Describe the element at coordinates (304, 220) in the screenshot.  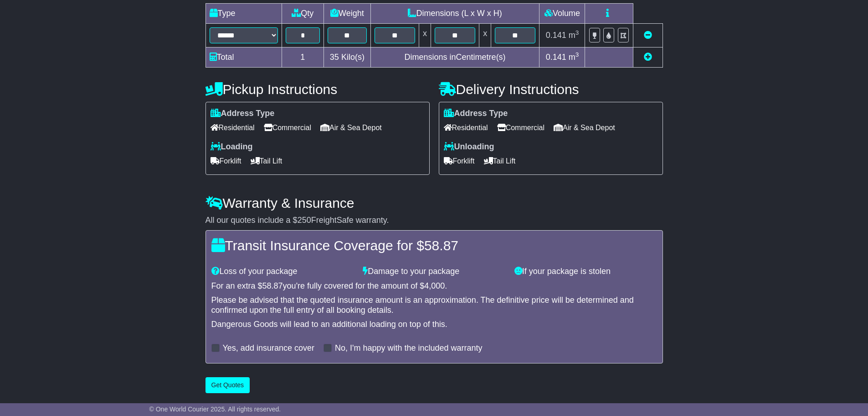
I see `span: 250` at that location.